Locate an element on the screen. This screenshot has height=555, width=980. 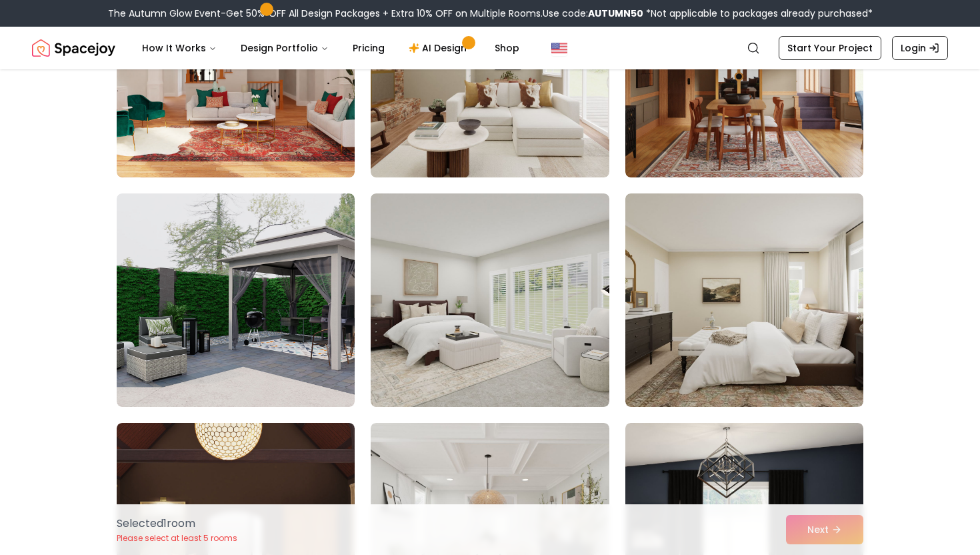
p: Please select at least 5 rooms is located at coordinates (177, 538).